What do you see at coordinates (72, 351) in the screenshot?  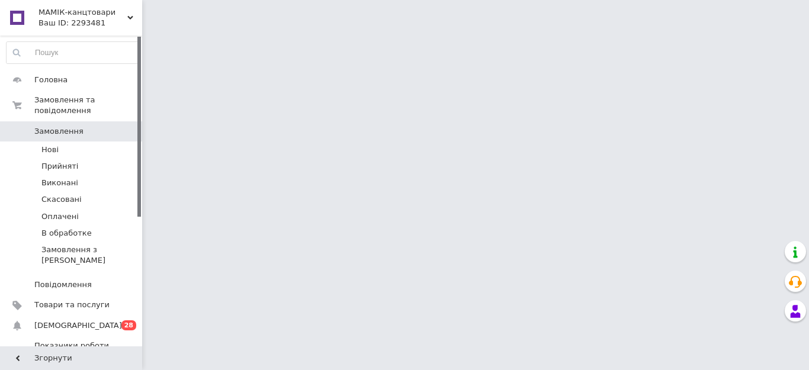 I see `span: Показники роботи компанії` at bounding box center [72, 351].